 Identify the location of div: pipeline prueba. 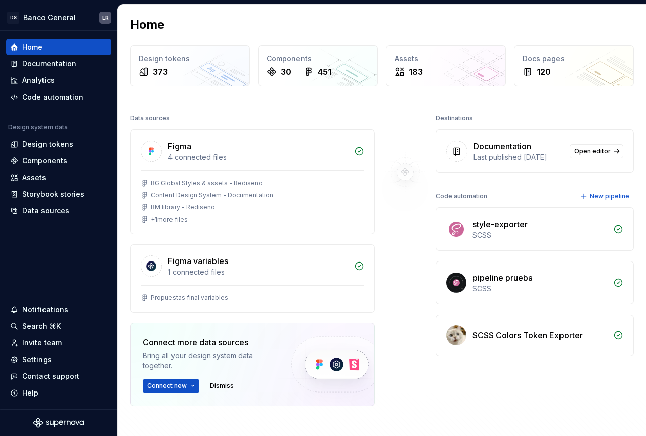
(502, 278).